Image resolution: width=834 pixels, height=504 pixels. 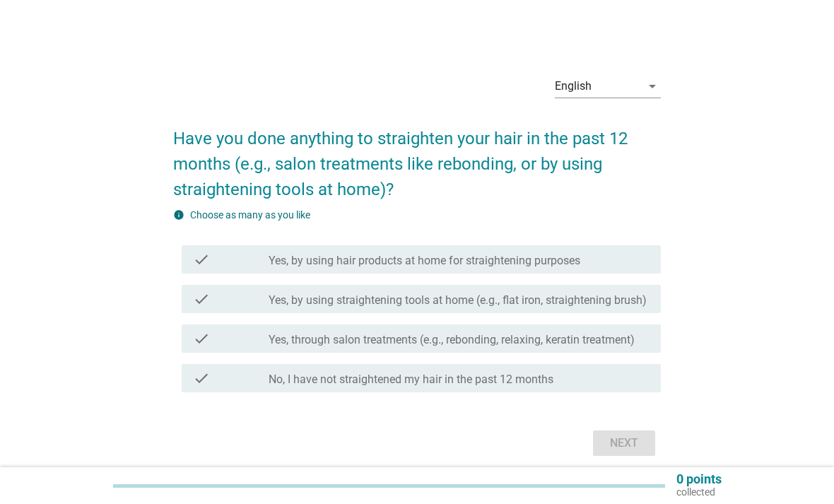 What do you see at coordinates (652, 87) in the screenshot?
I see `i: arrow_drop_down` at bounding box center [652, 87].